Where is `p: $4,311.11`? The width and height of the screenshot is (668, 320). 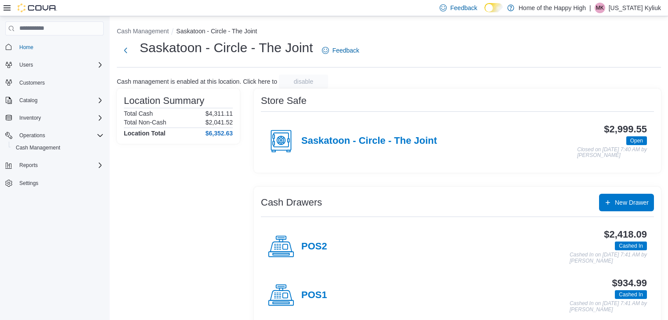
p: $4,311.11 is located at coordinates (219, 114).